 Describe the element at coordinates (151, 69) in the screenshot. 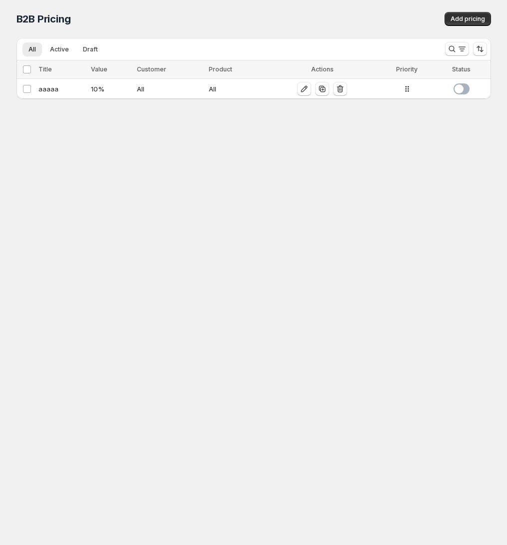

I see `span: Customer` at that location.